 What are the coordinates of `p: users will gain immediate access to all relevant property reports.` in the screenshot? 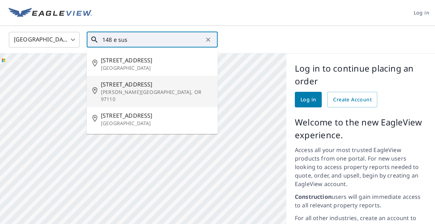 It's located at (361, 201).